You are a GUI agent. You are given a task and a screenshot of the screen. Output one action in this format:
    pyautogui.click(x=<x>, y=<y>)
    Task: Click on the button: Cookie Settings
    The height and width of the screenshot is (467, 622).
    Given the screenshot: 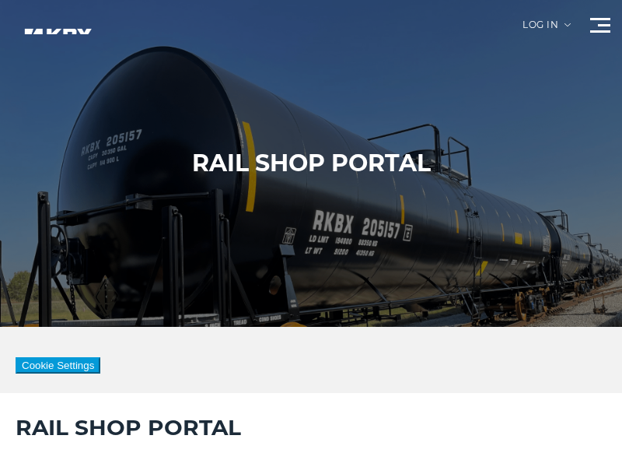 What is the action you would take?
    pyautogui.click(x=58, y=365)
    